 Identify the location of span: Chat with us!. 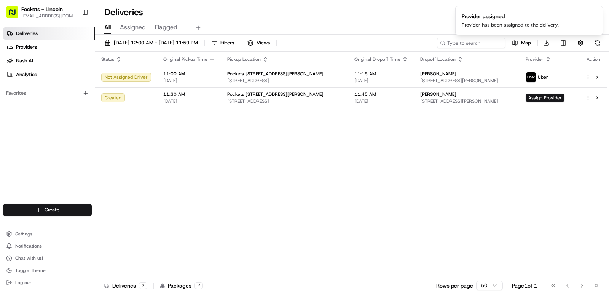
(29, 258).